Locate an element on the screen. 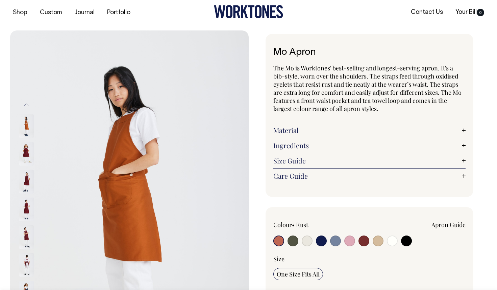  a: Material is located at coordinates (370, 130).